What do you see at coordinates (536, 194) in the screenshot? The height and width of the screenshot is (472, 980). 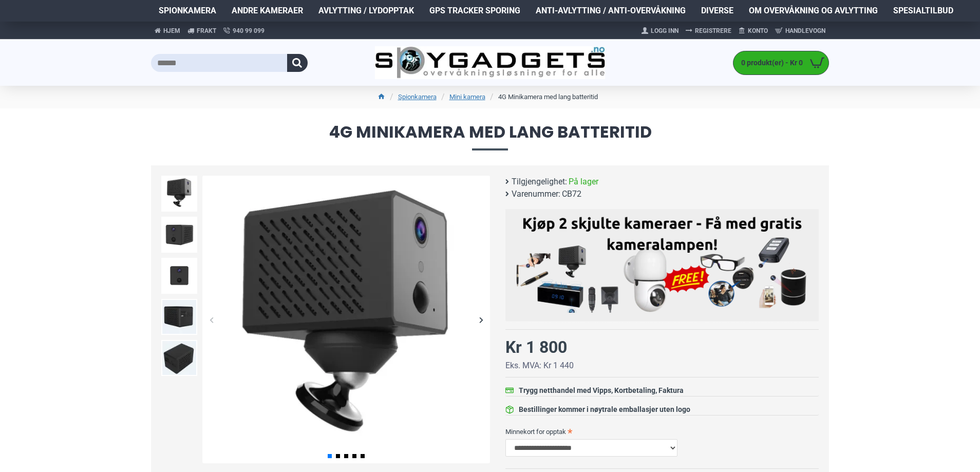 I see `b: Varenummer:` at bounding box center [536, 194].